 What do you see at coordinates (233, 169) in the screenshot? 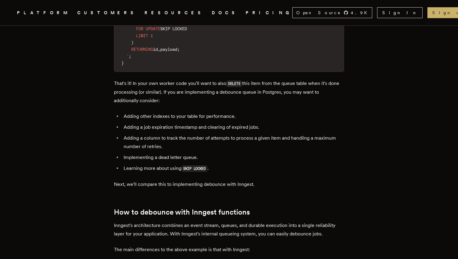
I see `li: Learning more about using .` at bounding box center [233, 169].